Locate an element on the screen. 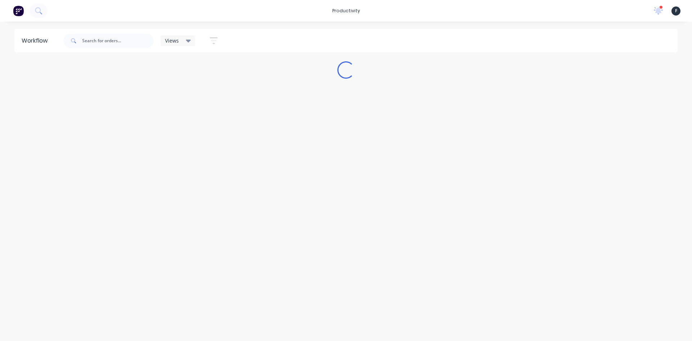  input: Search for orders... is located at coordinates (118, 41).